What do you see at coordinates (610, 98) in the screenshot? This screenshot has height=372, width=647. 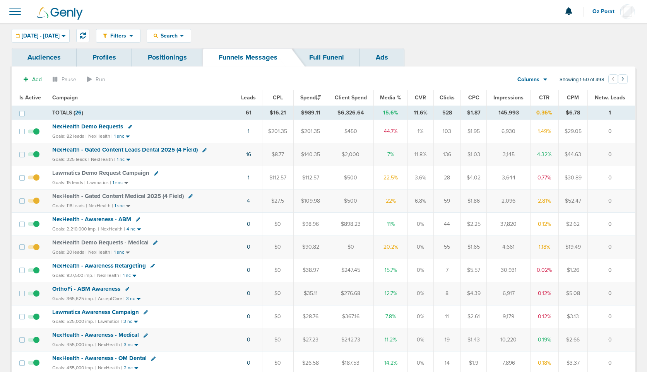 I see `span: Netw. Leads` at bounding box center [610, 98].